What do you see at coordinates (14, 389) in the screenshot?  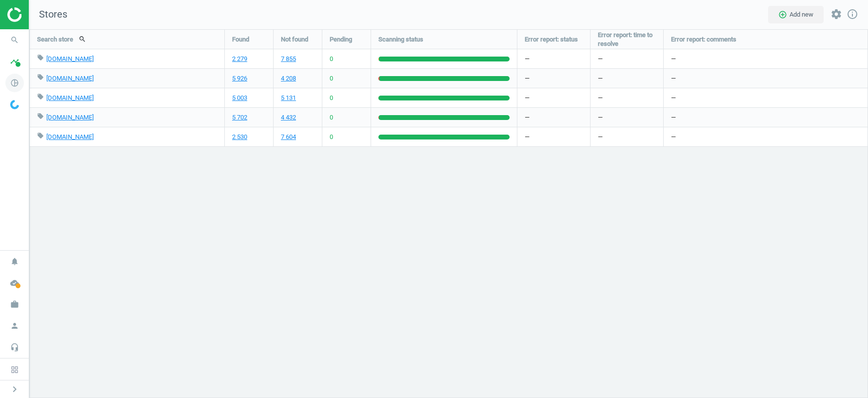 I see `i: chevron_right` at bounding box center [14, 389].